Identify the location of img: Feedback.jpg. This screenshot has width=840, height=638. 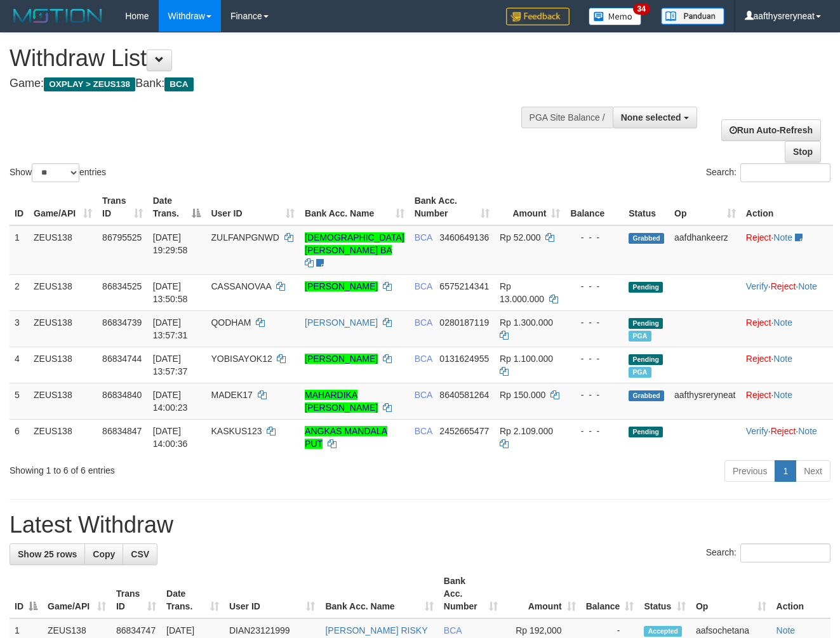
(538, 17).